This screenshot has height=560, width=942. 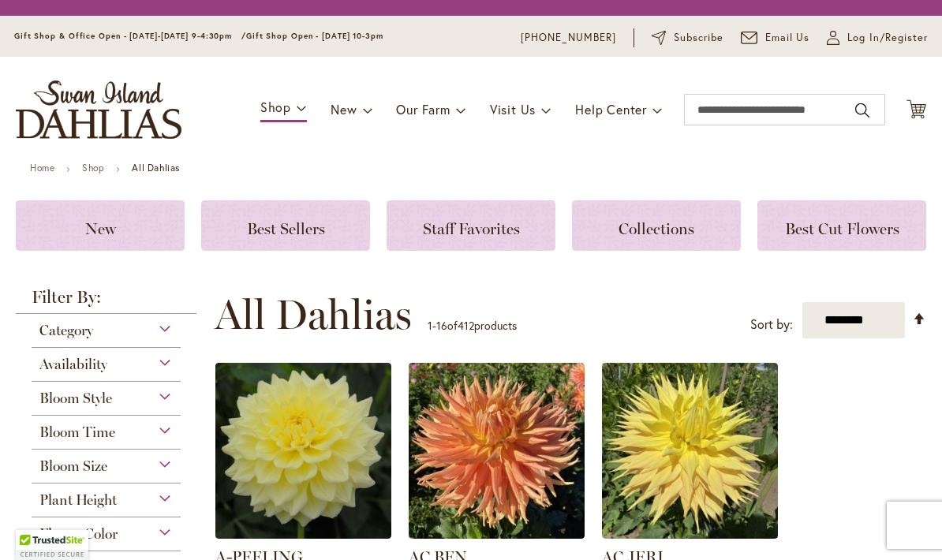 I want to click on a: A-Peeling, so click(x=303, y=534).